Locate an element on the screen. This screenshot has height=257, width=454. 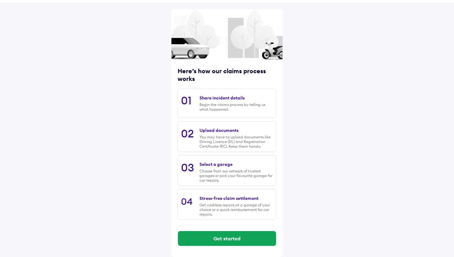
div: 03 is located at coordinates (187, 167).